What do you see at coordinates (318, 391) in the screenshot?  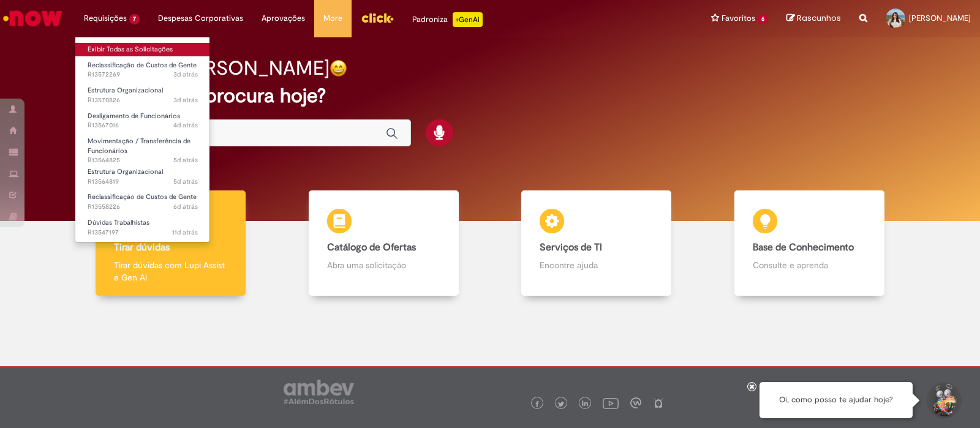 I see `img: logo_footer_ambev_rotulo_gray.png` at bounding box center [318, 391].